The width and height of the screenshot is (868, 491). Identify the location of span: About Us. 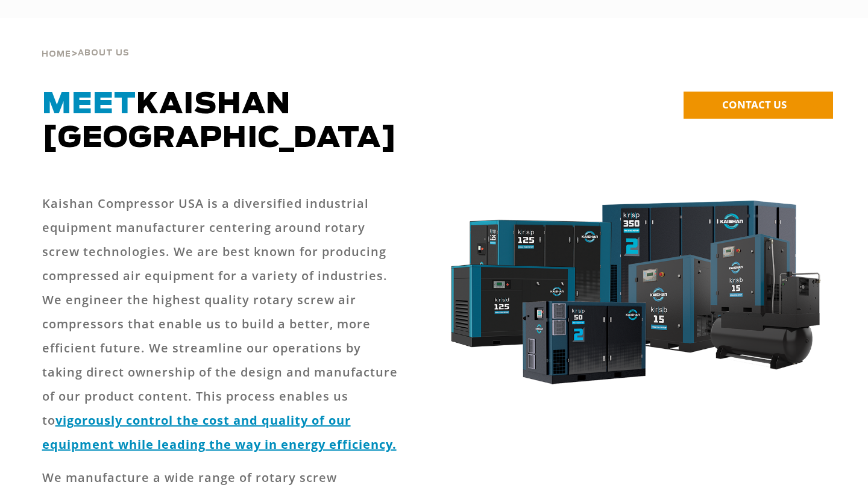
(103, 53).